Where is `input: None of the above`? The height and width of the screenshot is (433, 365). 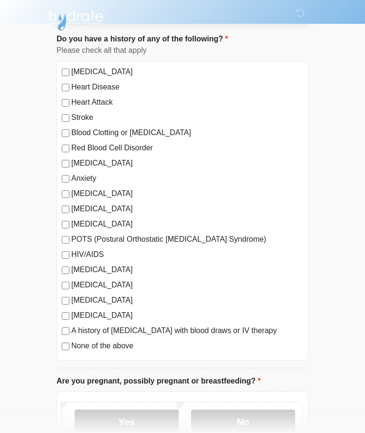 input: None of the above is located at coordinates (66, 346).